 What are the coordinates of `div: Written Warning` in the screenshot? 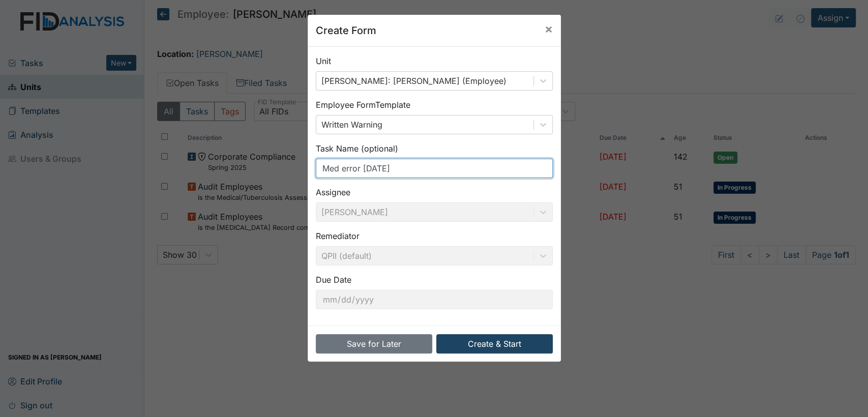 It's located at (352, 125).